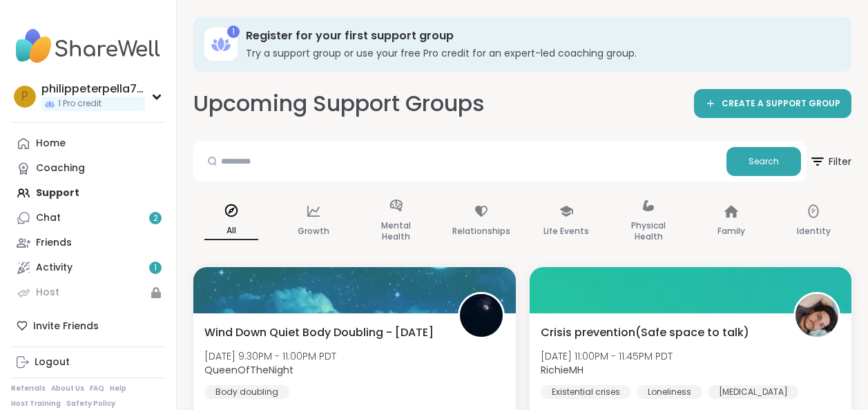 The height and width of the screenshot is (410, 868). What do you see at coordinates (482, 231) in the screenshot?
I see `p: Relationships` at bounding box center [482, 231].